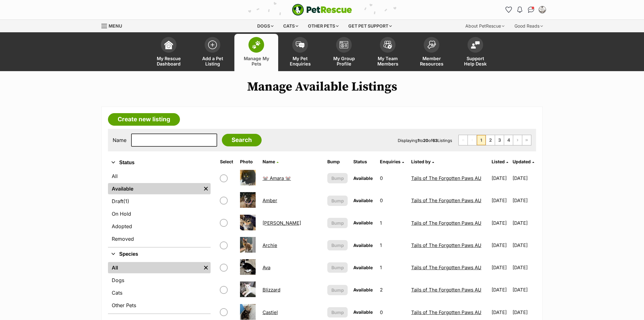 The image size is (644, 320). What do you see at coordinates (337, 162) in the screenshot?
I see `th: Bump` at bounding box center [337, 162].